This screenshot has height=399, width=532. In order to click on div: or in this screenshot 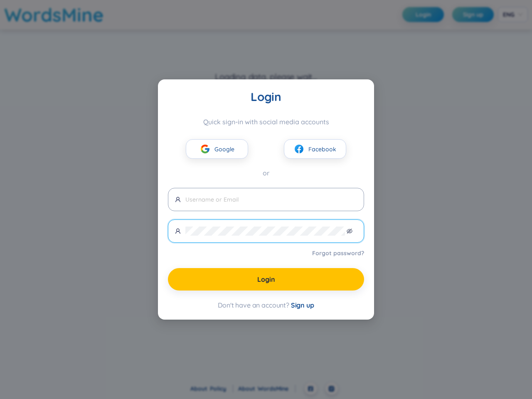, I will do `click(266, 173)`.